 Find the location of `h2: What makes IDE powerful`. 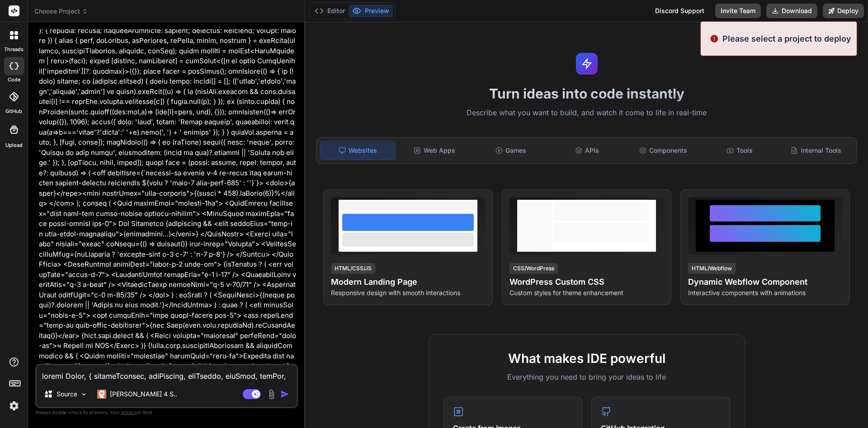

h2: What makes IDE powerful is located at coordinates (587, 359).